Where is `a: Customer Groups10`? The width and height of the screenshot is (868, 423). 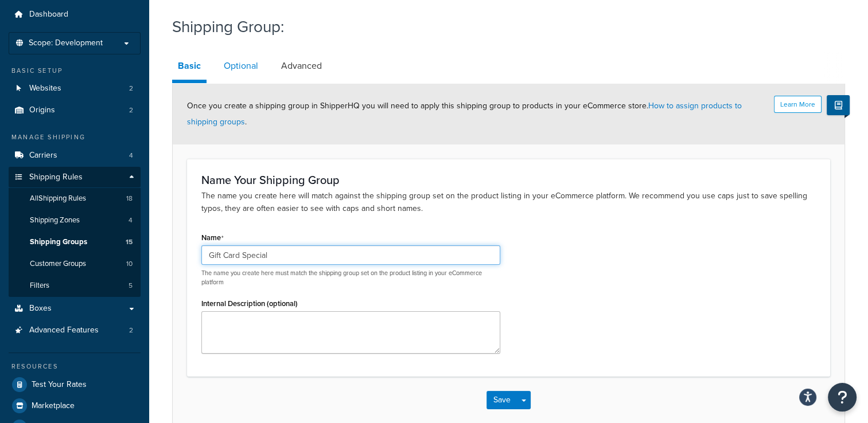 a: Customer Groups10 is located at coordinates (75, 264).